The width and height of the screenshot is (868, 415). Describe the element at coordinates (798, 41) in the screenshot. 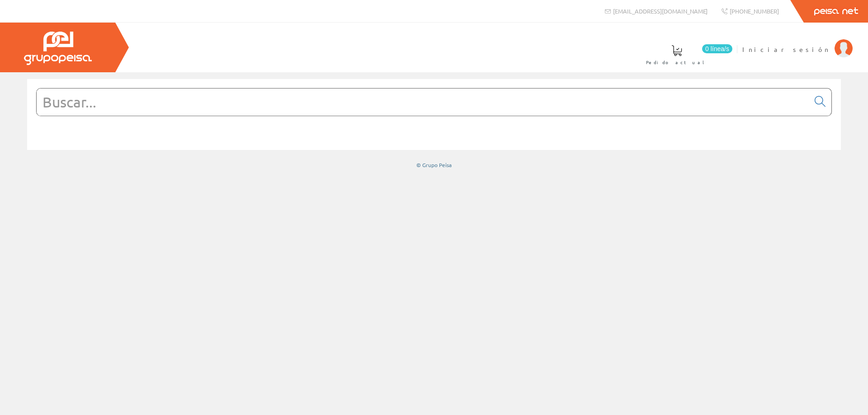

I see `a: Iniciar sesión` at that location.